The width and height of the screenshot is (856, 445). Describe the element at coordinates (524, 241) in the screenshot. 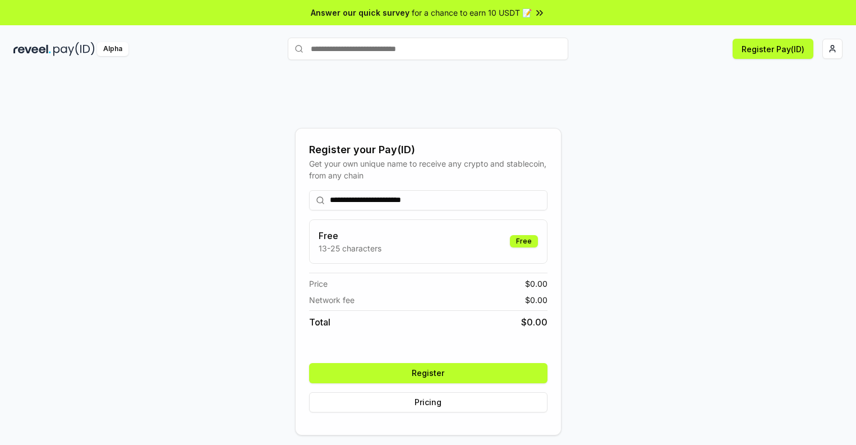

I see `div: Free` at that location.